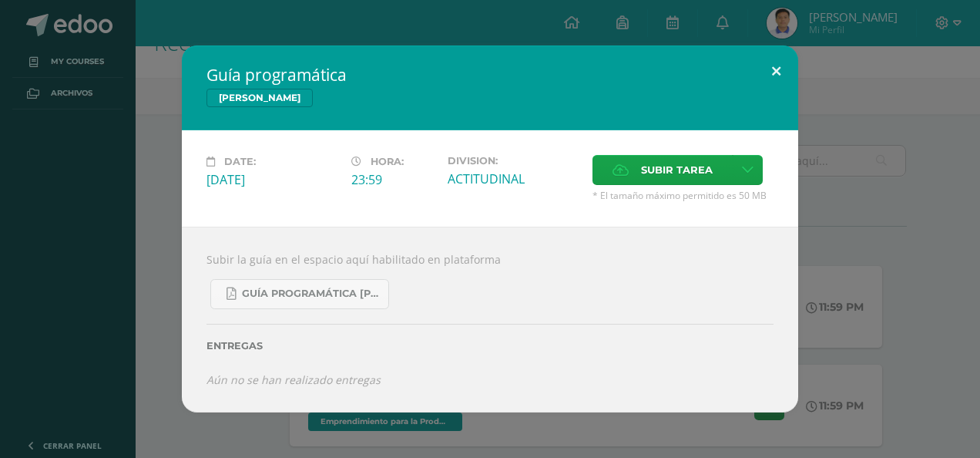 Image resolution: width=980 pixels, height=458 pixels. Describe the element at coordinates (514, 178) in the screenshot. I see `div: ACTITUDINAL` at that location.